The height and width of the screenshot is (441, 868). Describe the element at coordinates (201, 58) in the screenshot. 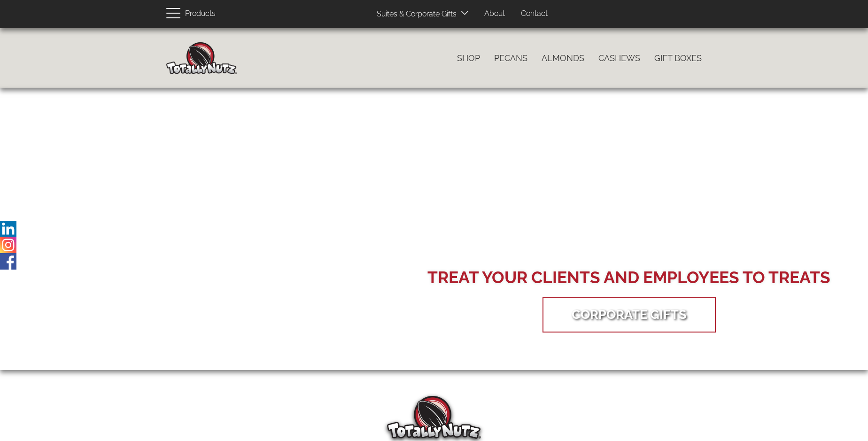

I see `img: Home` at that location.